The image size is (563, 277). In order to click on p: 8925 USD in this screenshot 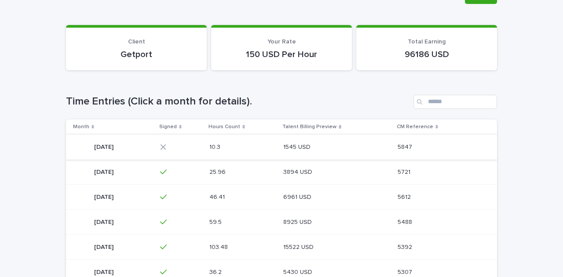, I will do `click(298, 222)`.